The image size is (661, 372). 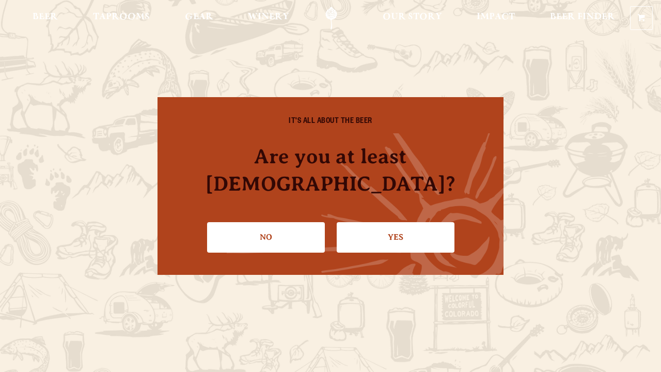 I want to click on a: Odell Home, so click(x=331, y=18).